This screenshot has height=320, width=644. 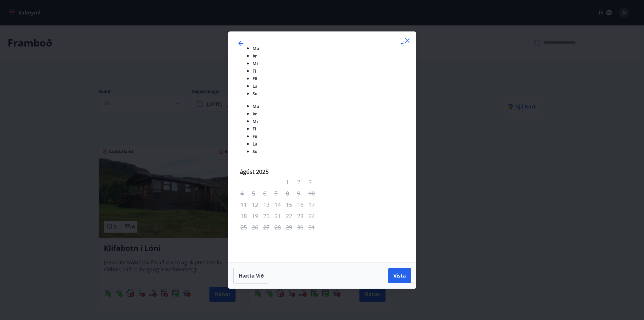 I want to click on td: Not available. fimmtudagur, 28. ágúst 2025, so click(x=280, y=227).